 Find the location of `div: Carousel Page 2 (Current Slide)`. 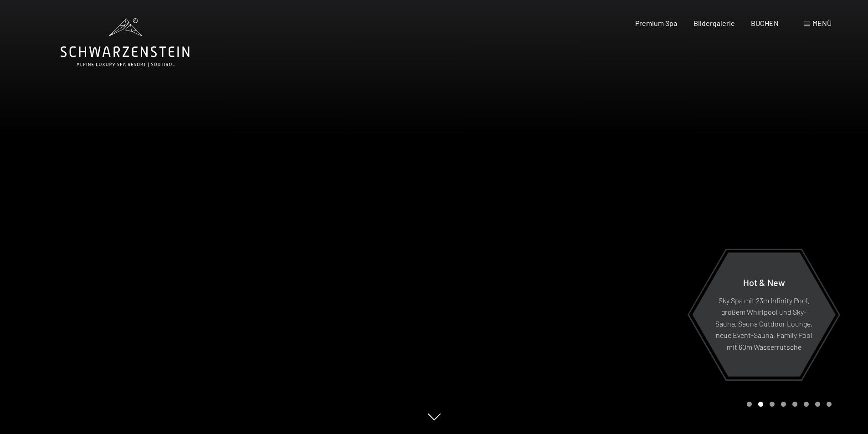

div: Carousel Page 2 (Current Slide) is located at coordinates (761, 404).